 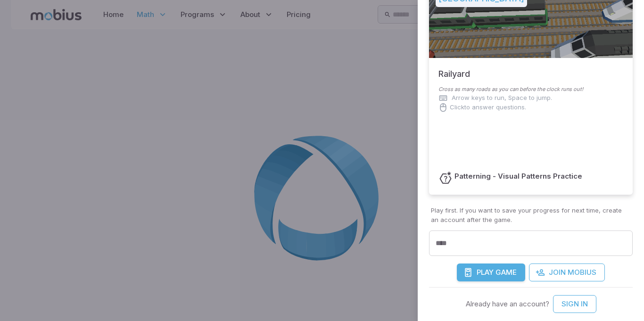 What do you see at coordinates (518, 176) in the screenshot?
I see `h6: Patterning - Visual Patterns Practice` at bounding box center [518, 176].